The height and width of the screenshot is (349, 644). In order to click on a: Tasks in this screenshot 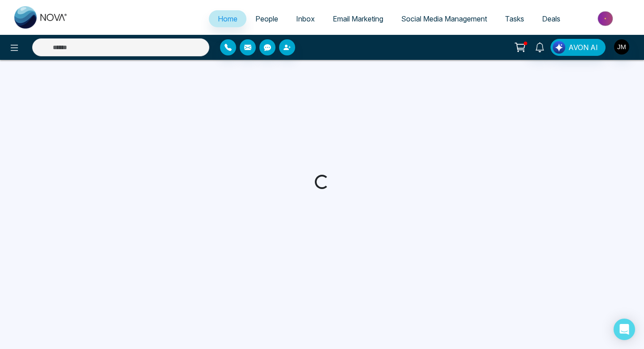, I will do `click(514, 19)`.